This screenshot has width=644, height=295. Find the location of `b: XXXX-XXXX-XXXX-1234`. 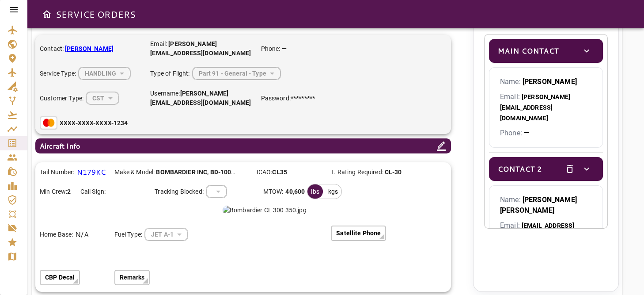

b: XXXX-XXXX-XXXX-1234 is located at coordinates (94, 123).